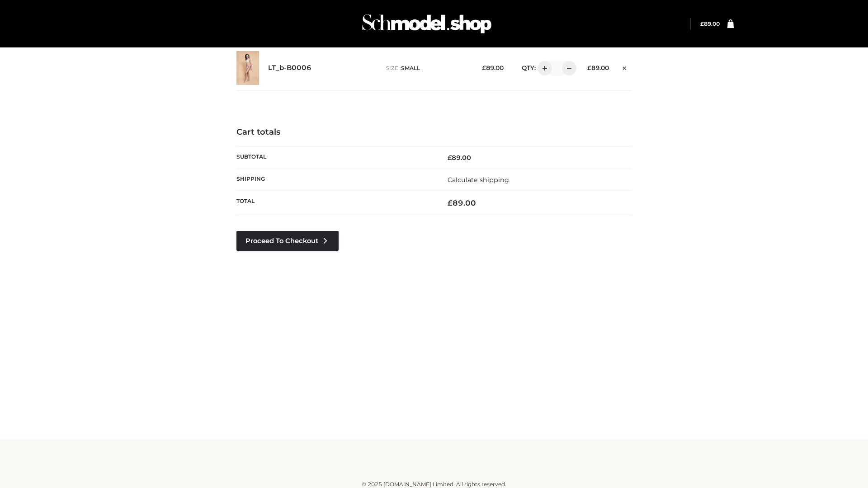 The image size is (868, 488). Describe the element at coordinates (335, 157) in the screenshot. I see `th: Subtotal` at that location.